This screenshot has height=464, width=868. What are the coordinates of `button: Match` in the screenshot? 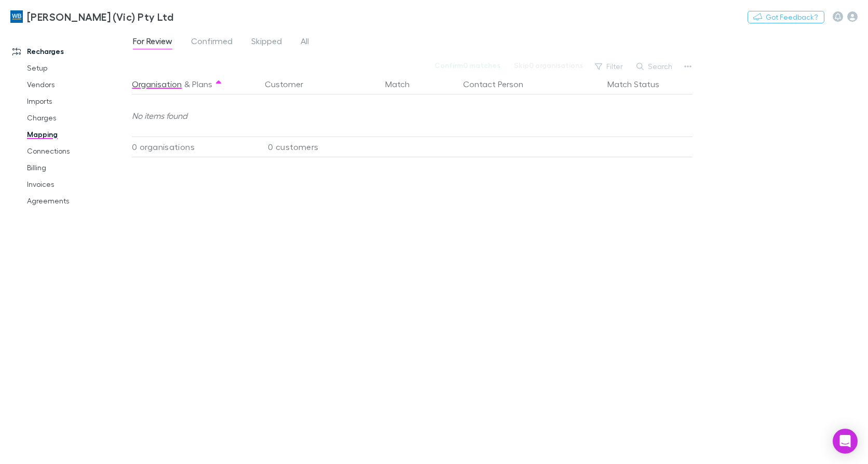 It's located at (404, 84).